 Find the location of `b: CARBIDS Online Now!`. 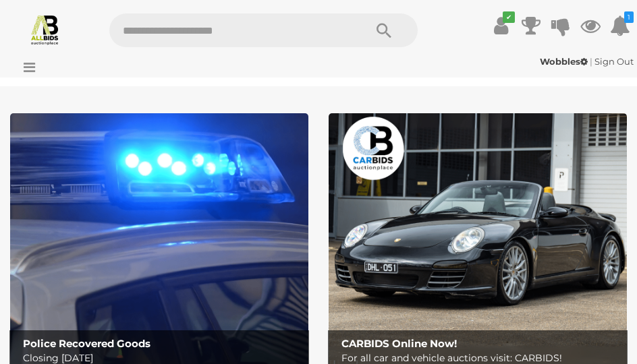

b: CARBIDS Online Now! is located at coordinates (398, 344).